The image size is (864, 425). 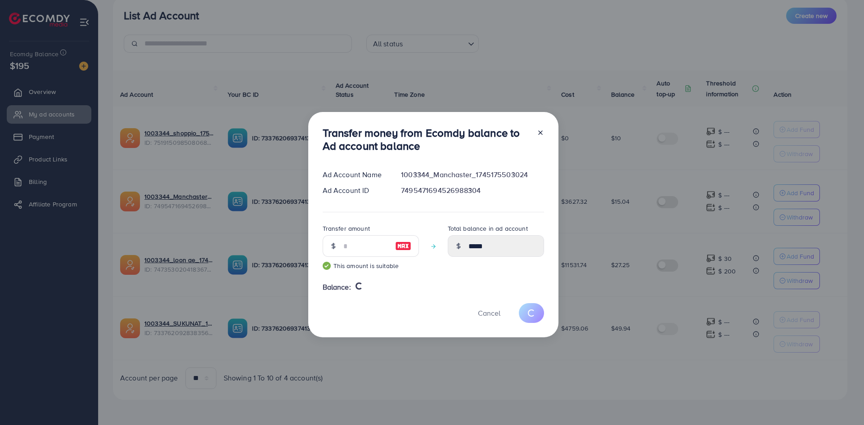 What do you see at coordinates (472, 190) in the screenshot?
I see `div: 7495471694526988304` at bounding box center [472, 190].